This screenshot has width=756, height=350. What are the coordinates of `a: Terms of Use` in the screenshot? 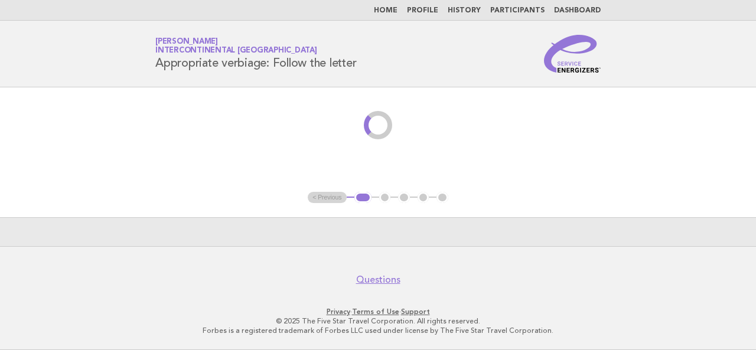 It's located at (376, 312).